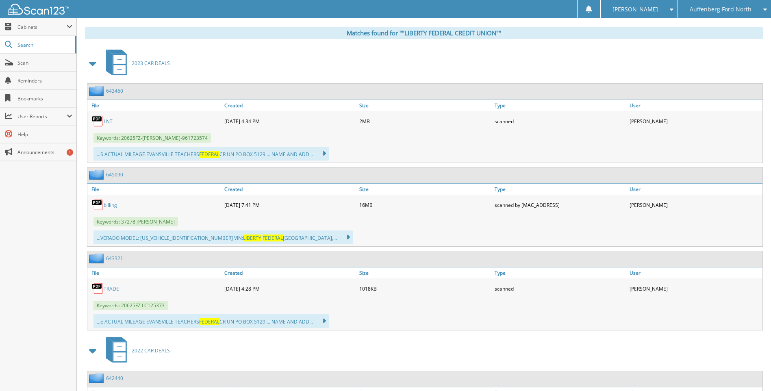 The height and width of the screenshot is (391, 771). What do you see at coordinates (424, 33) in the screenshot?
I see `div: Matches found for ""LIBERTY FEDERAL CREDIT UNION""` at bounding box center [424, 33].